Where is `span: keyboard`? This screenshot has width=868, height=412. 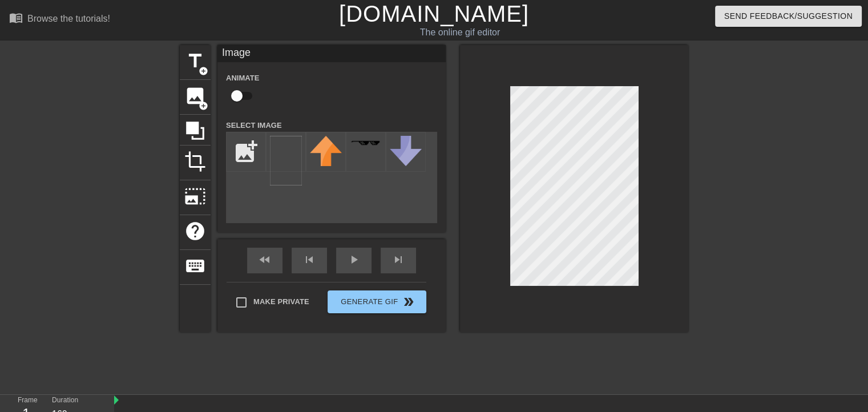 span: keyboard is located at coordinates (195, 266).